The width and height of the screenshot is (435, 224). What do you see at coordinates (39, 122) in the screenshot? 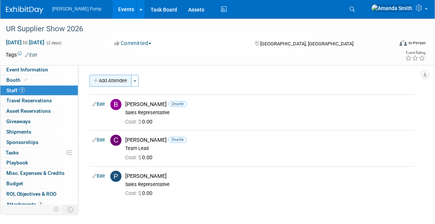
I see `a: Giveaways` at bounding box center [39, 122].